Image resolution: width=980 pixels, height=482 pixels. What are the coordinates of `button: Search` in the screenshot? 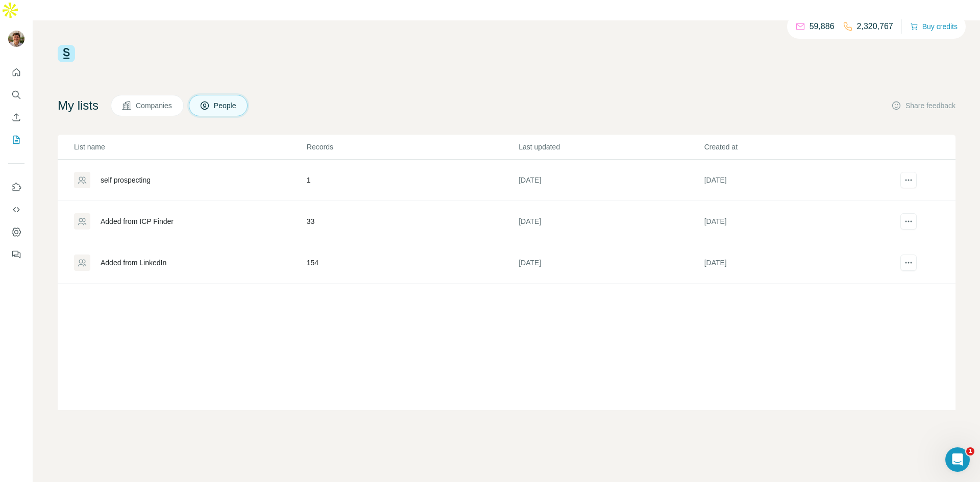 It's located at (17, 95).